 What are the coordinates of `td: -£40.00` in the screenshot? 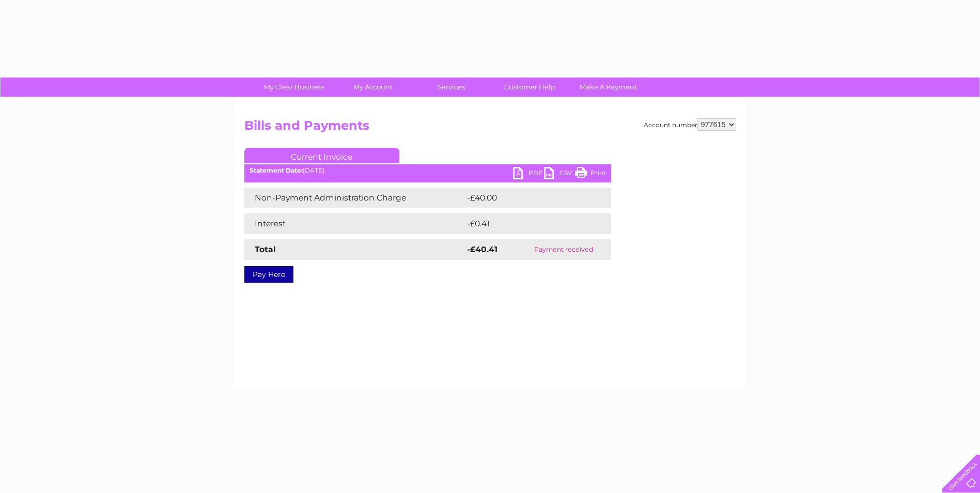 It's located at (529, 198).